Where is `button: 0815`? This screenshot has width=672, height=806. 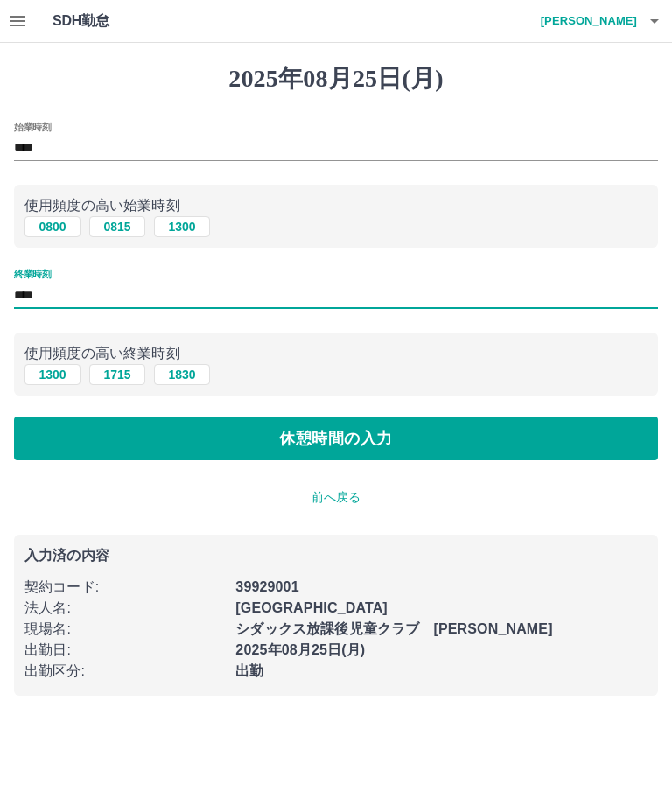 button: 0815 is located at coordinates (117, 227).